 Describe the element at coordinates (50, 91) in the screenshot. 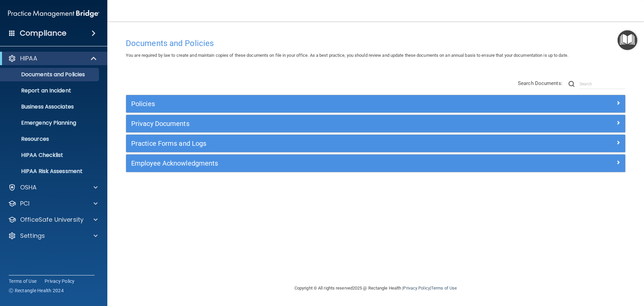

I see `p: Report an Incident` at that location.